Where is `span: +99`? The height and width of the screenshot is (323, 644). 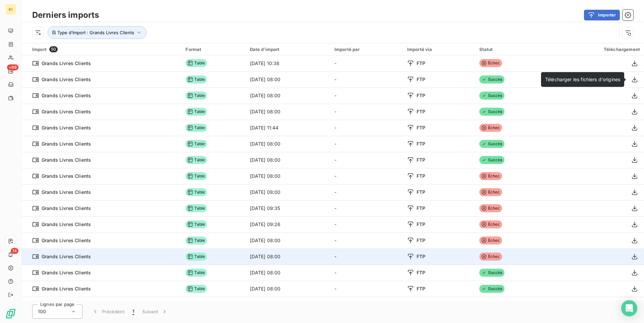 span: +99 is located at coordinates (13, 67).